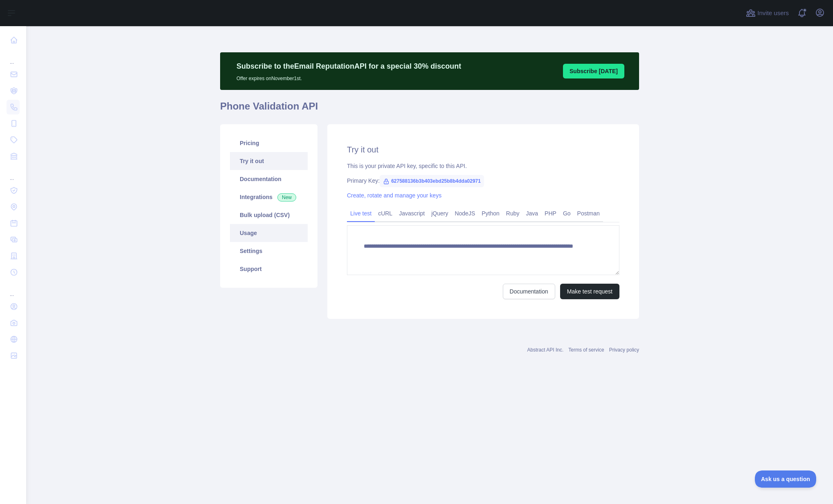 The height and width of the screenshot is (504, 833). Describe the element at coordinates (287, 197) in the screenshot. I see `span: New` at that location.